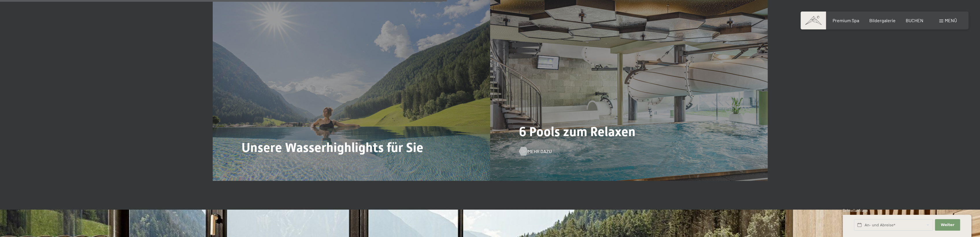 The image size is (980, 237). Describe the element at coordinates (883, 20) in the screenshot. I see `span: Bildergalerie` at that location.